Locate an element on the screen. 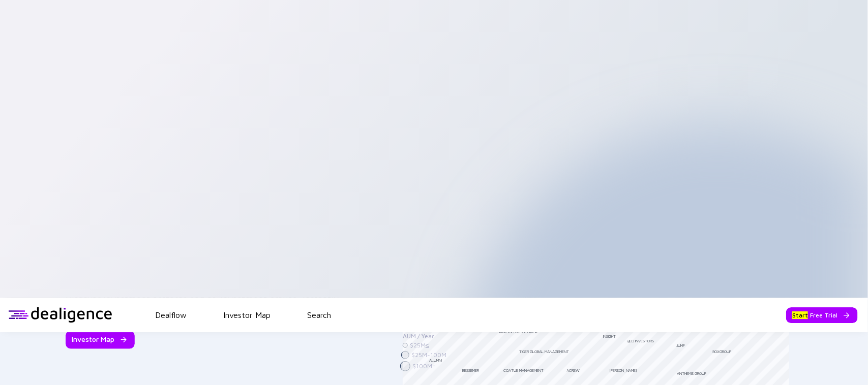 The height and width of the screenshot is (385, 868). a: Dealflow is located at coordinates (171, 315).